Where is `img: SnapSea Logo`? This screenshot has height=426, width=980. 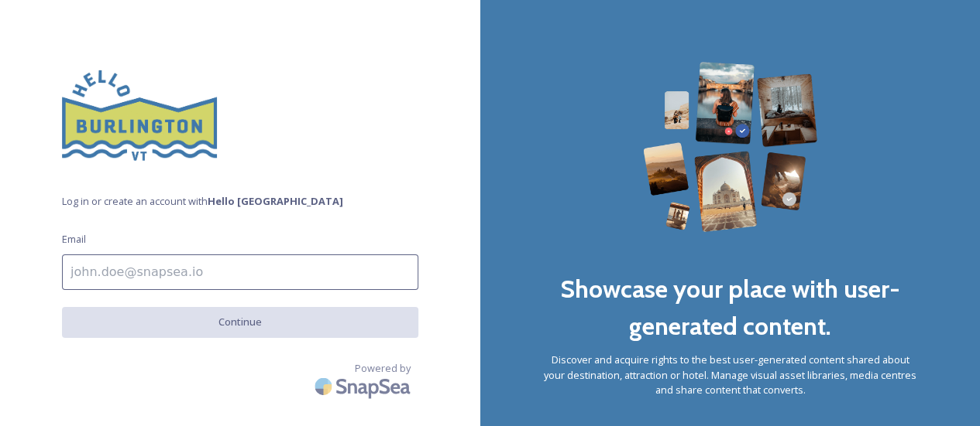 img: SnapSea Logo is located at coordinates (364, 386).